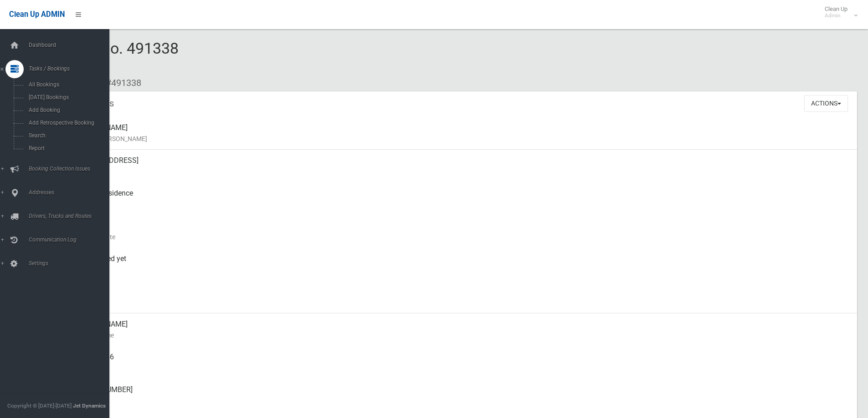 Image resolution: width=868 pixels, height=418 pixels. I want to click on span: Tasks / Bookings, so click(71, 68).